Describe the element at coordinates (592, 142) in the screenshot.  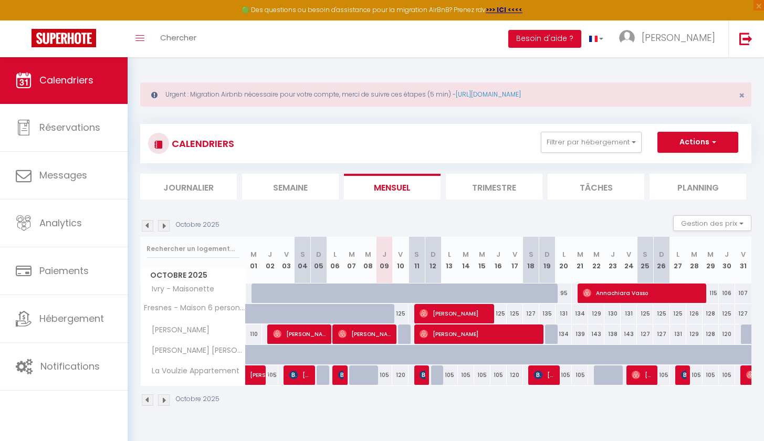
I see `button: Filtrer par hébergement` at that location.